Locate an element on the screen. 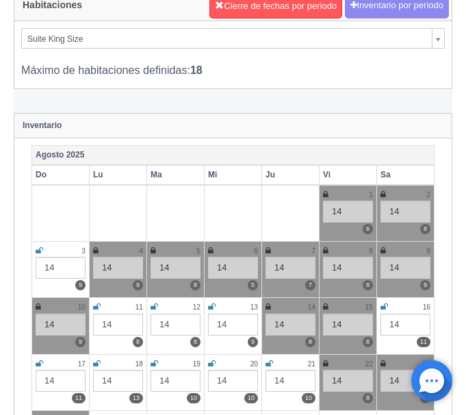 The image size is (466, 415). label: 6 is located at coordinates (368, 229).